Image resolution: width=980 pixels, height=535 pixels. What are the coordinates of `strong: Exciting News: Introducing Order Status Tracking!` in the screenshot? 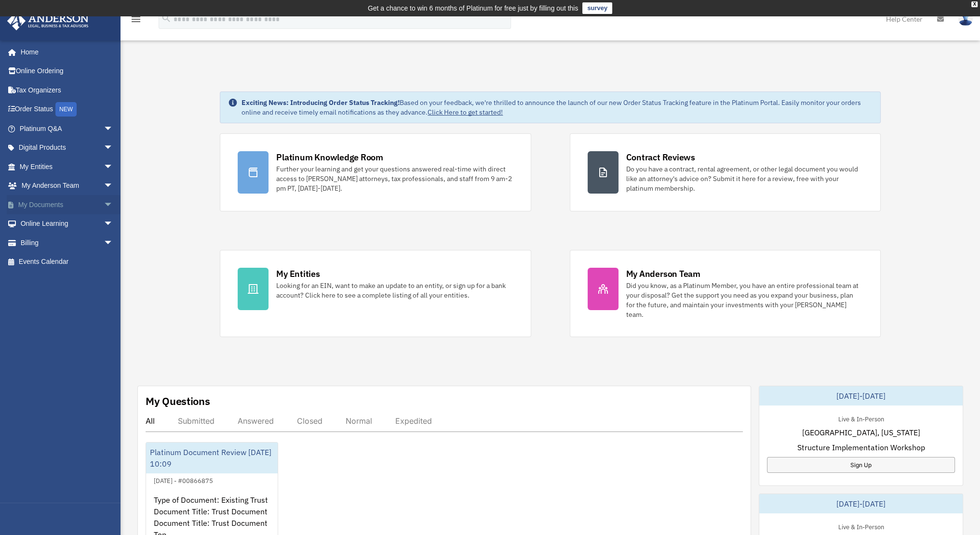 It's located at (321, 103).